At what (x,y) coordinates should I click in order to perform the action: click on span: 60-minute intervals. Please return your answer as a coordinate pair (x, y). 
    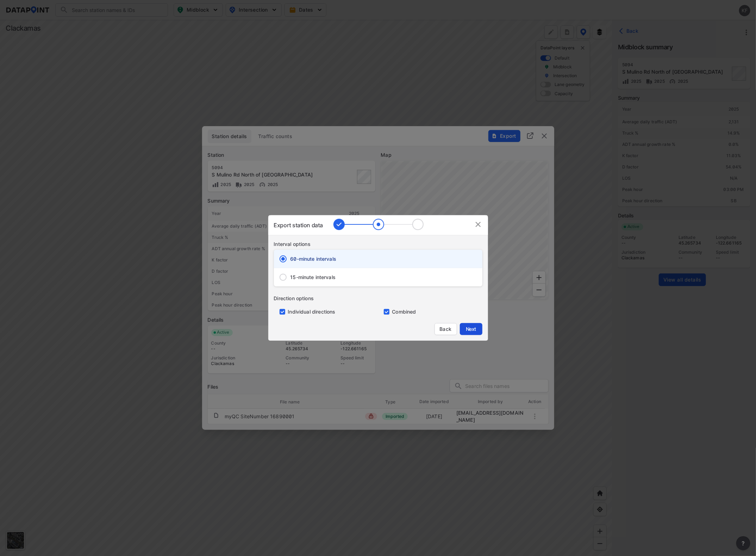
    Looking at the image, I should click on (313, 259).